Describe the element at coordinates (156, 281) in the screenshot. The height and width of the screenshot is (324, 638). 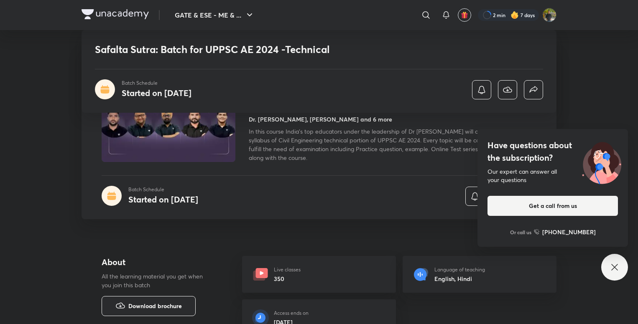
I see `p: All the learning material you get when you join this batch` at that location.